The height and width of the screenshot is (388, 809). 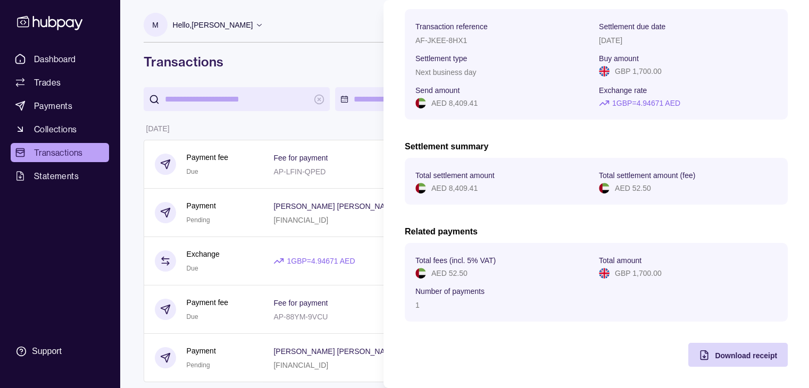 What do you see at coordinates (455, 260) in the screenshot?
I see `p: Total fees (incl. 5% VAT)` at bounding box center [455, 260].